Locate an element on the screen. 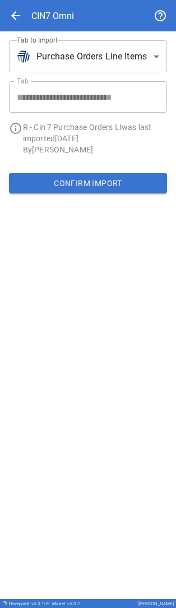 The height and width of the screenshot is (608, 176). button: Confirm Import is located at coordinates (88, 183).